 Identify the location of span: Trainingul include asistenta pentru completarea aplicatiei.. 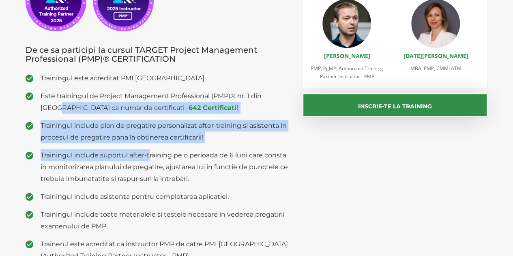
(165, 196).